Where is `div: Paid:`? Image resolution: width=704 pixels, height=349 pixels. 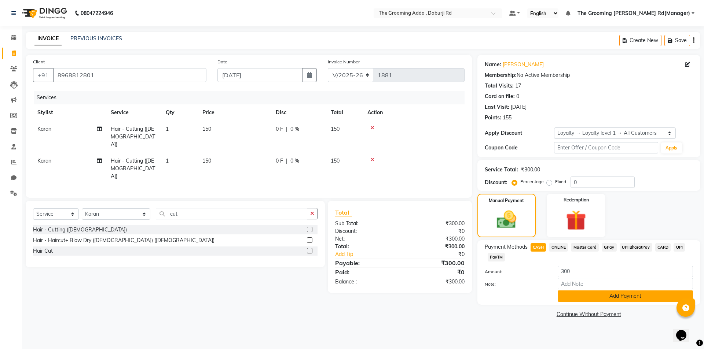
div: Paid: is located at coordinates (364, 272).